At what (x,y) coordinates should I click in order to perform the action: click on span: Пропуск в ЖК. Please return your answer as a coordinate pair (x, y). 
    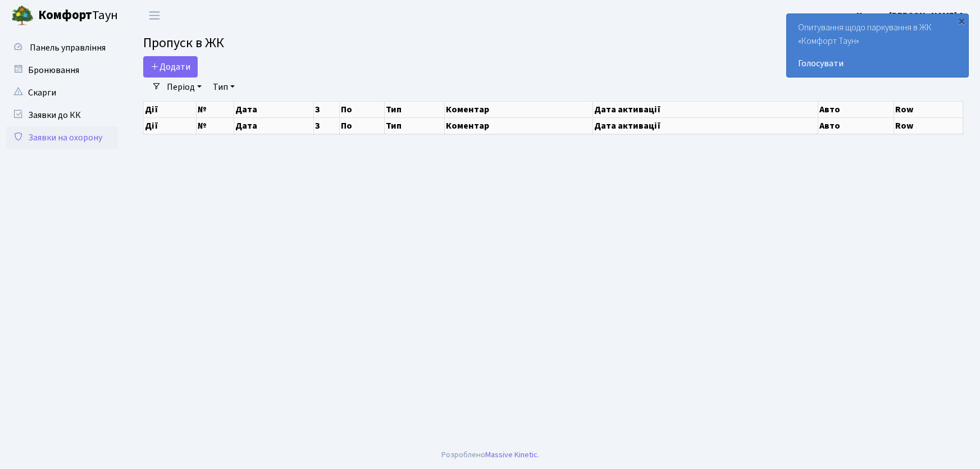
    Looking at the image, I should click on (184, 43).